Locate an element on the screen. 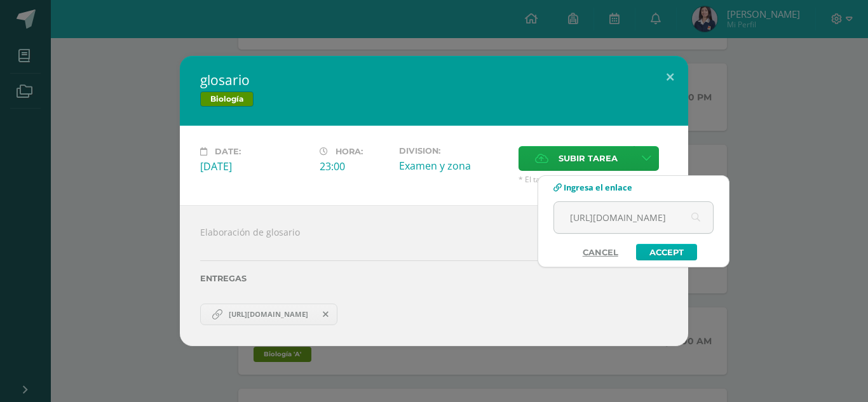  label: Entregas is located at coordinates (434, 279).